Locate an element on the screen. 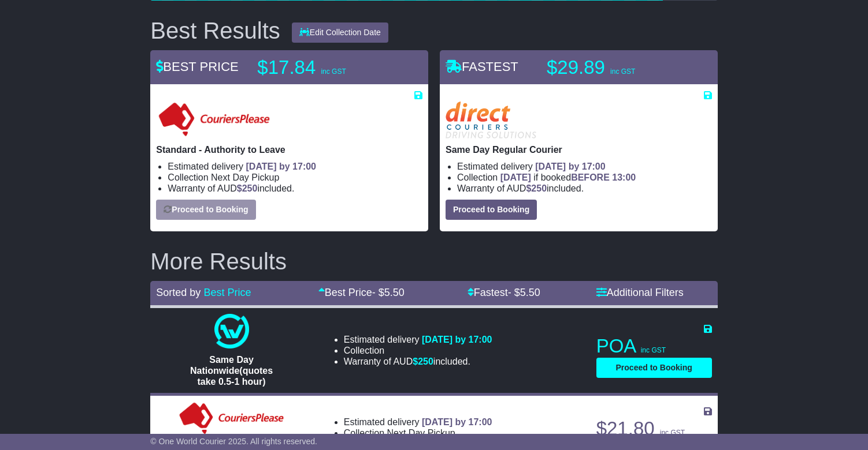 This screenshot has height=450, width=868. span: Same Day Nationwide(quotes take 0.5-1 hour) is located at coordinates (232, 371).